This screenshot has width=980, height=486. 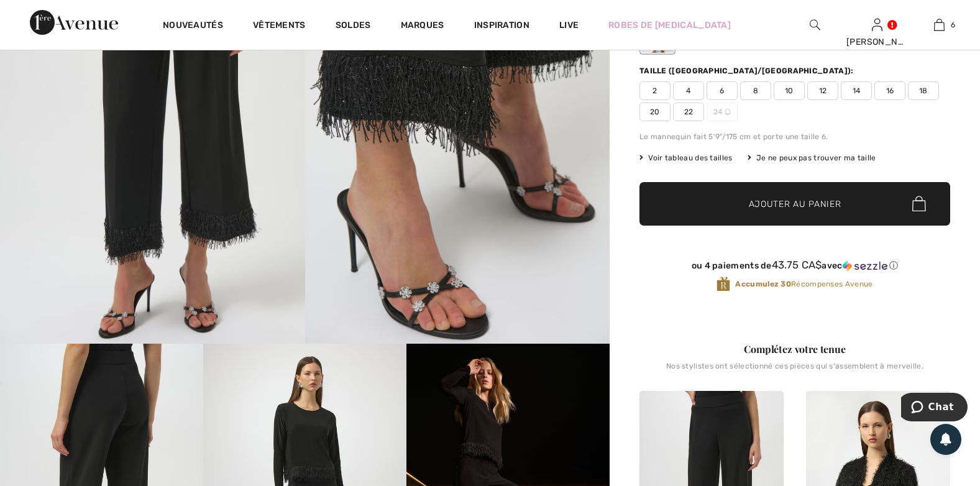 I want to click on span: 12, so click(x=822, y=91).